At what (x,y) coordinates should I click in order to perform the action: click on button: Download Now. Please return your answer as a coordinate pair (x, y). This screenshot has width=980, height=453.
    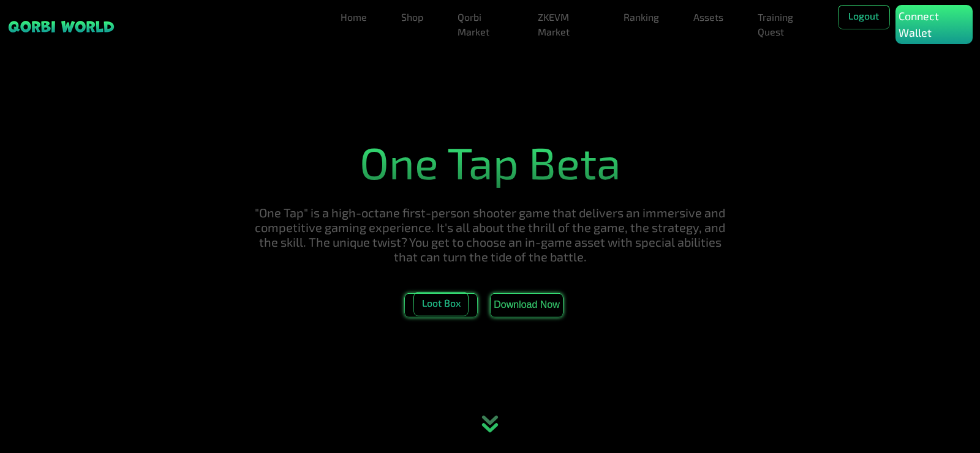
    Looking at the image, I should click on (527, 305).